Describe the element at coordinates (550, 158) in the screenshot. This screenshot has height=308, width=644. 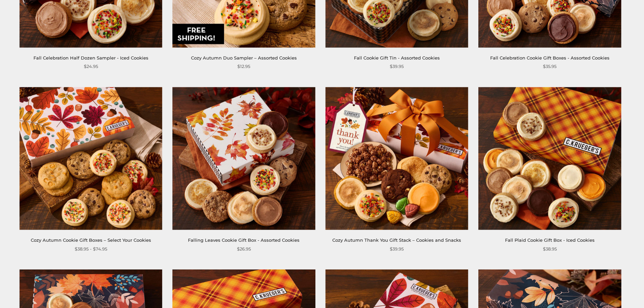
I see `img: Fall Plaid Cookie Gift Box - Iced Cookies` at that location.